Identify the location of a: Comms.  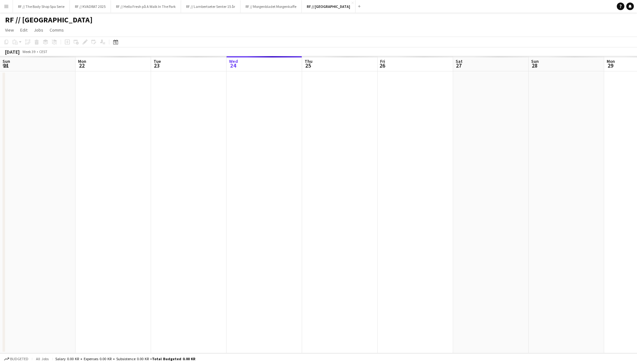
(56, 30).